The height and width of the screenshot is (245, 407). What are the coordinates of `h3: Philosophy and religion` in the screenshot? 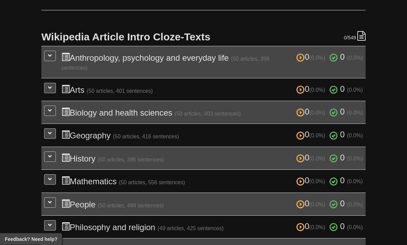 It's located at (212, 227).